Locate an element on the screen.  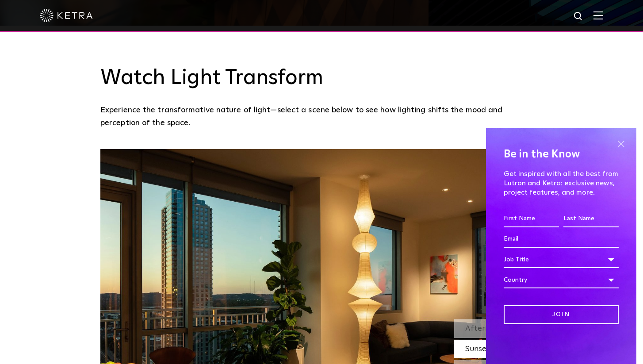
p: Get inspired with all the best from Lutron and Ketra: exclusive news, project features, and more. is located at coordinates (561, 183).